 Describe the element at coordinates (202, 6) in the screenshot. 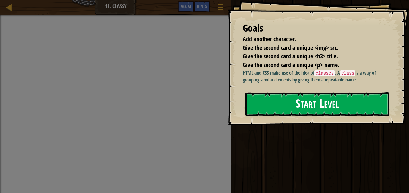

I see `span: Hints` at that location.